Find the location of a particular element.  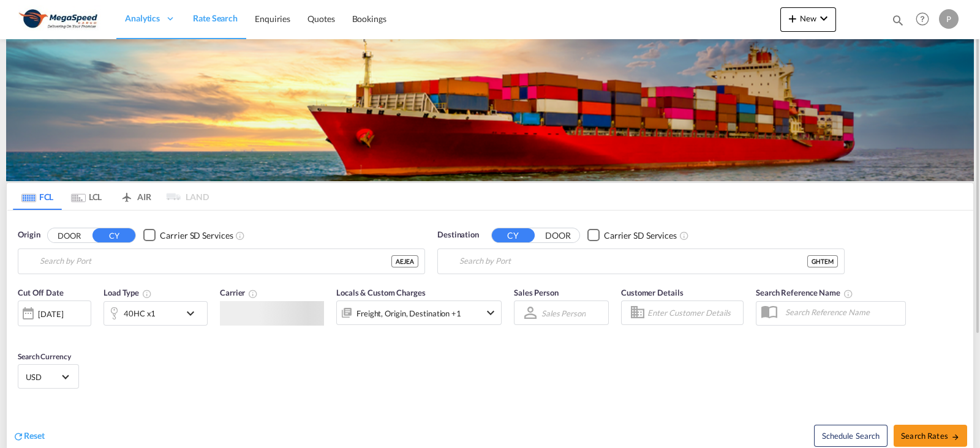

md-select: Select Currency: $ USDUnited States Dollar is located at coordinates (49, 376).